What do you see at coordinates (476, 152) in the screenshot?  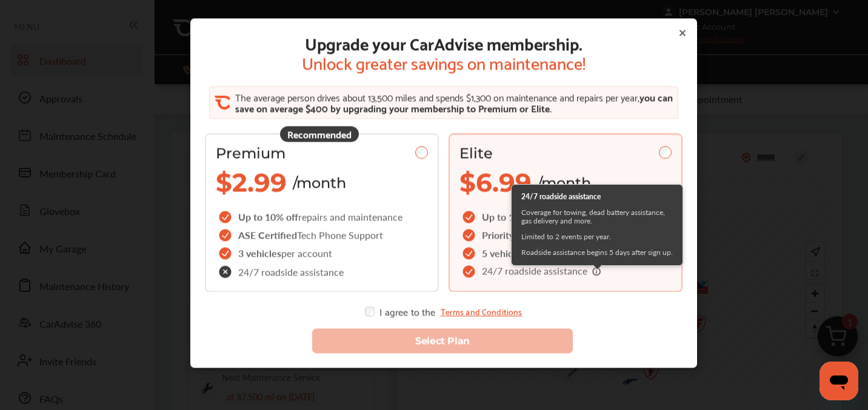 I see `span: Elite` at bounding box center [476, 152].